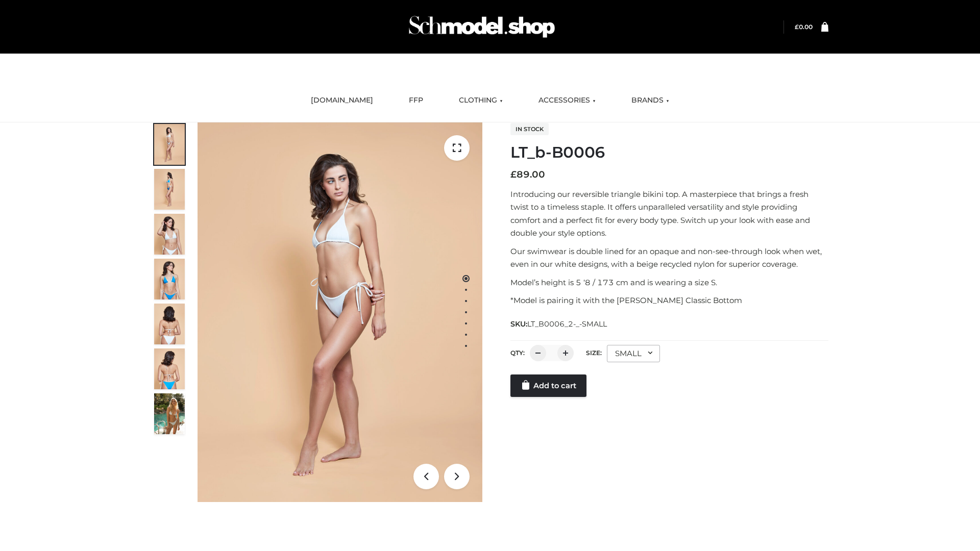 This screenshot has width=980, height=551. Describe the element at coordinates (482, 26) in the screenshot. I see `a: Schmodel Admin 964` at that location.